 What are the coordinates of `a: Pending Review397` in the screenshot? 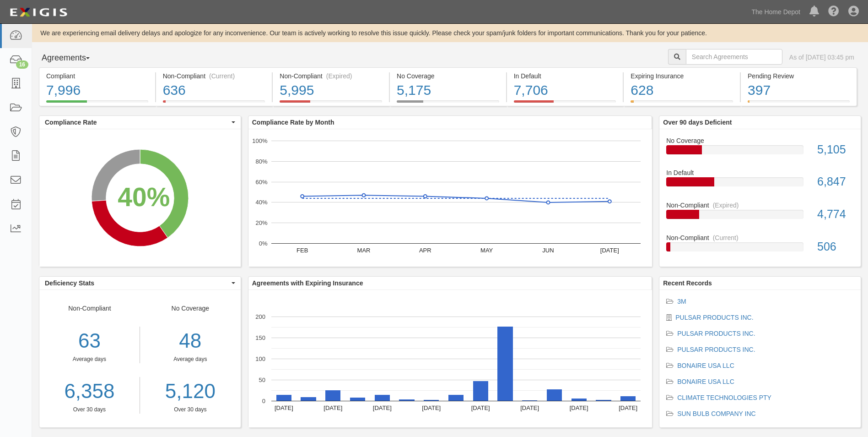 It's located at (799, 104).